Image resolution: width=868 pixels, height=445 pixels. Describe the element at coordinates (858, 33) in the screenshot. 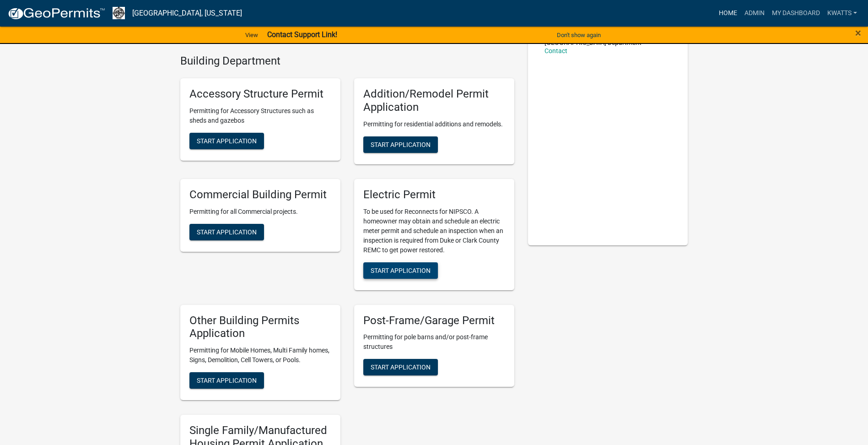

I see `button: Close` at that location.